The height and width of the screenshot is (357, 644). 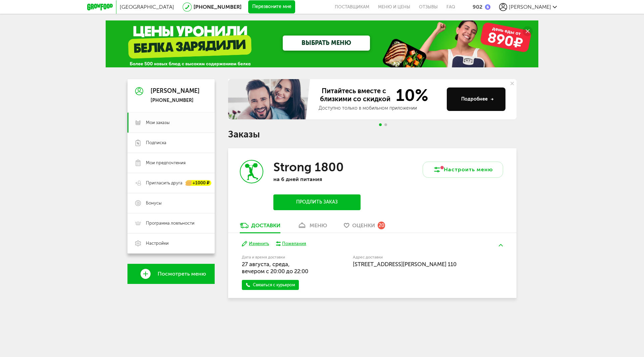 What do you see at coordinates (272, 7) in the screenshot?
I see `button: Перезвоните мне` at bounding box center [272, 7].